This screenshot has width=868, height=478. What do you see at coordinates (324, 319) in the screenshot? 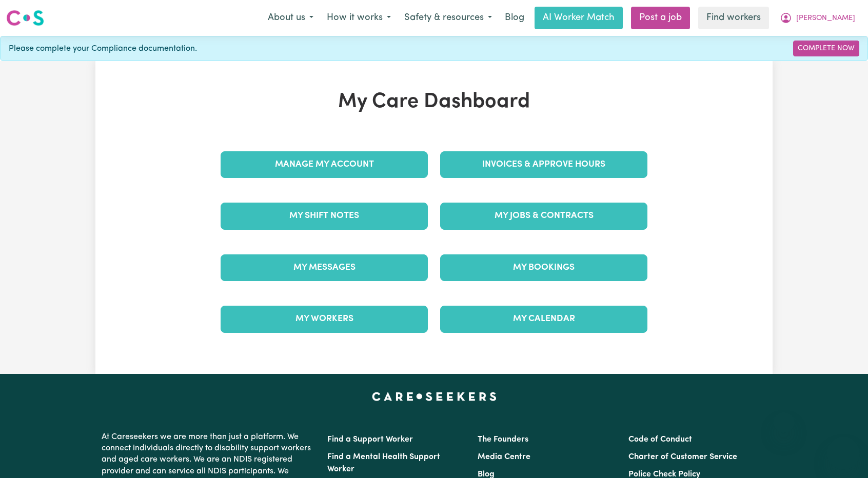
I see `a: My Workers` at bounding box center [324, 319].